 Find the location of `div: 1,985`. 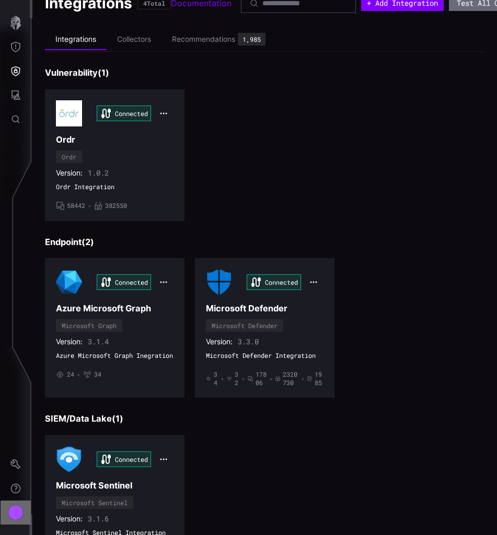

div: 1,985 is located at coordinates (251, 39).